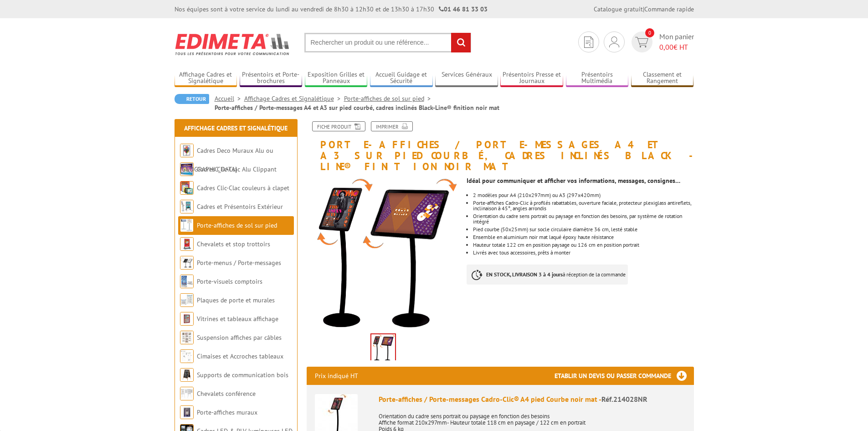 The height and width of the screenshot is (431, 868). What do you see at coordinates (187, 356) in the screenshot?
I see `img: Cimaises et Accroches tableaux` at bounding box center [187, 356].